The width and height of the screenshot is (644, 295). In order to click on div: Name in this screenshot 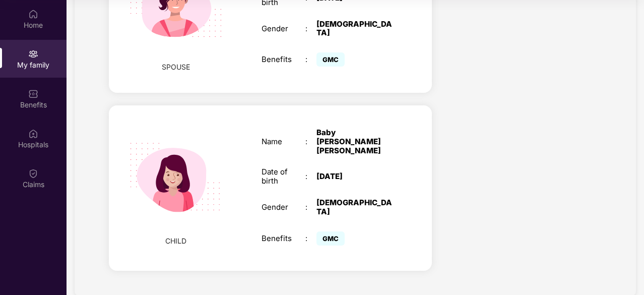, I will do `click(283, 142)`.